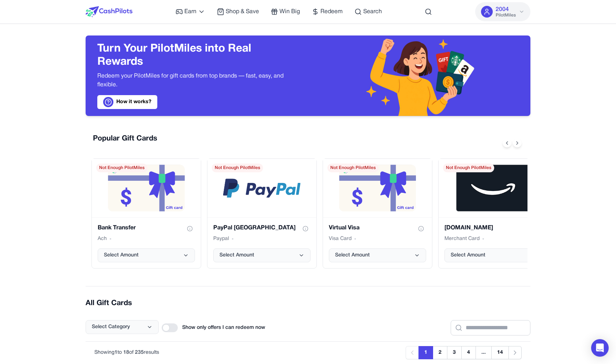 This screenshot has width=616, height=364. I want to click on button: 2004PilotMiles, so click(503, 12).